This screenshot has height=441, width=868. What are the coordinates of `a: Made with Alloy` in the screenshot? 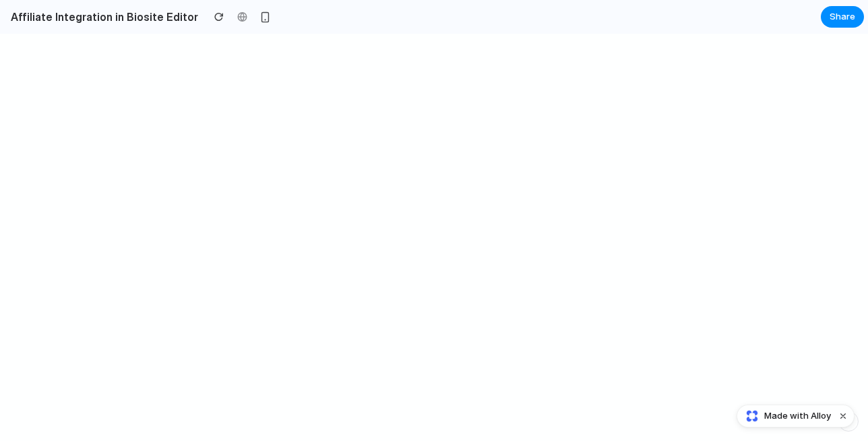 It's located at (785, 416).